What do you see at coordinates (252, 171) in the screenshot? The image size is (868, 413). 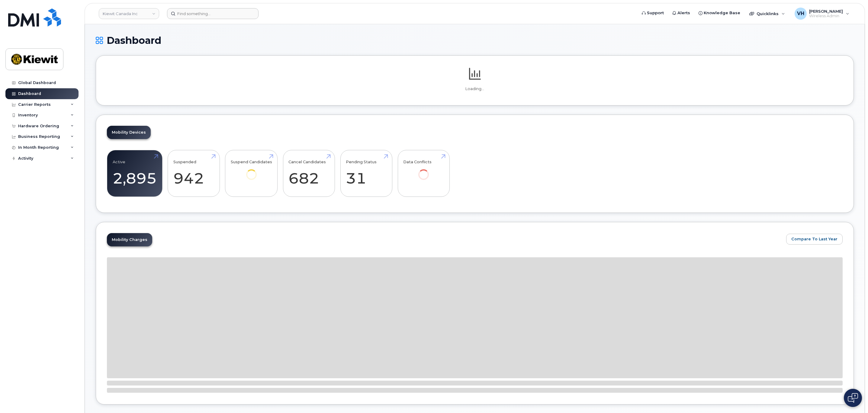 I see `a: Suspend Candidates` at bounding box center [252, 171].